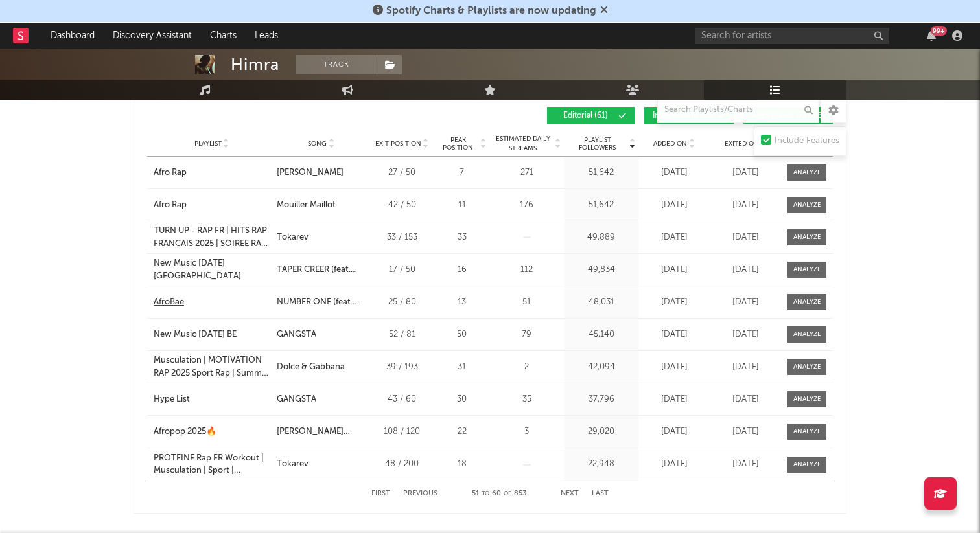 The height and width of the screenshot is (533, 980). Describe the element at coordinates (212, 302) in the screenshot. I see `a: AfroBae` at that location.